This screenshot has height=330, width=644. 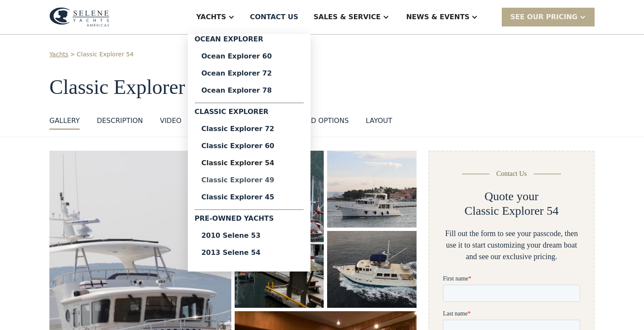 What do you see at coordinates (249, 113) in the screenshot?
I see `div: Classic Explorer` at bounding box center [249, 113].